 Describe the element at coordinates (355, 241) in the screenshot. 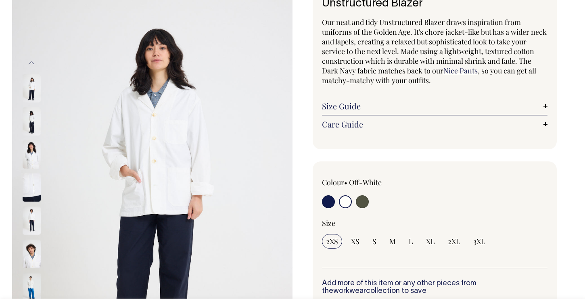

I see `input: XS` at that location.